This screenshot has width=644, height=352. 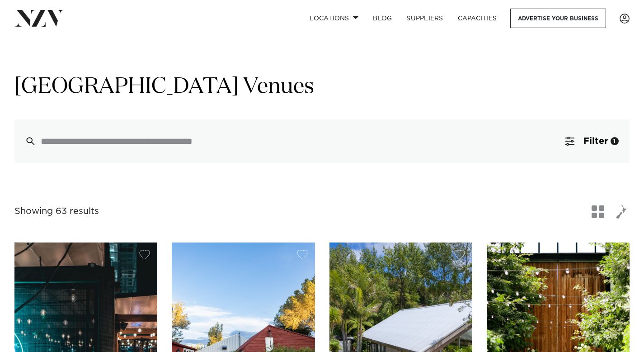 I want to click on a: BLOG, so click(x=382, y=18).